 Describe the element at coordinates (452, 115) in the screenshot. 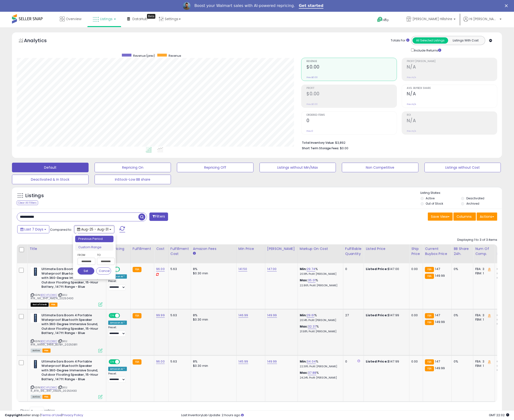

I see `span: ROI` at that location.